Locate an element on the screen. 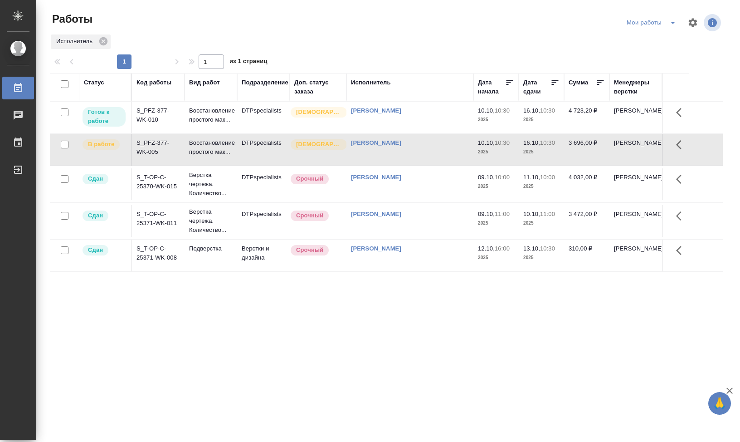  td: S_T-OP-C-25371-WK-011 is located at coordinates (158, 221).